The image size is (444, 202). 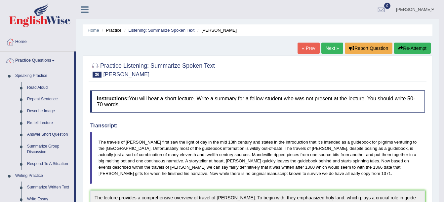 What do you see at coordinates (49, 88) in the screenshot?
I see `a: Read Aloud` at bounding box center [49, 88].